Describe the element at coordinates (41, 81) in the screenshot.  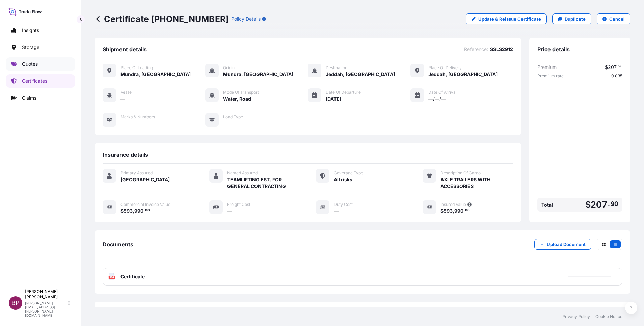
I see `a: Certificates` at that location.